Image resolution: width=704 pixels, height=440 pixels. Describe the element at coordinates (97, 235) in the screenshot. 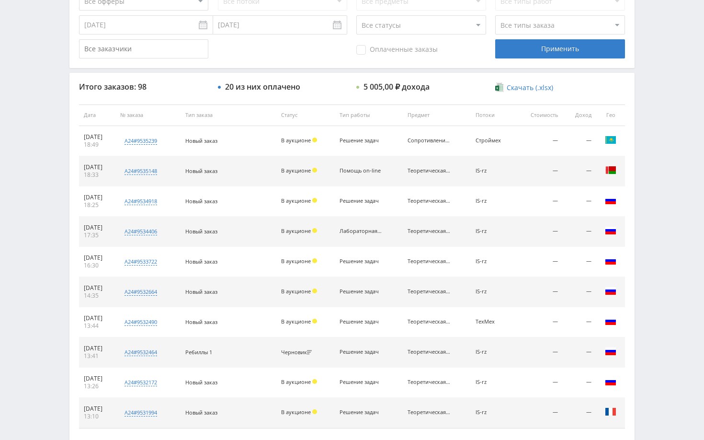

I see `div: 17:35` at that location.